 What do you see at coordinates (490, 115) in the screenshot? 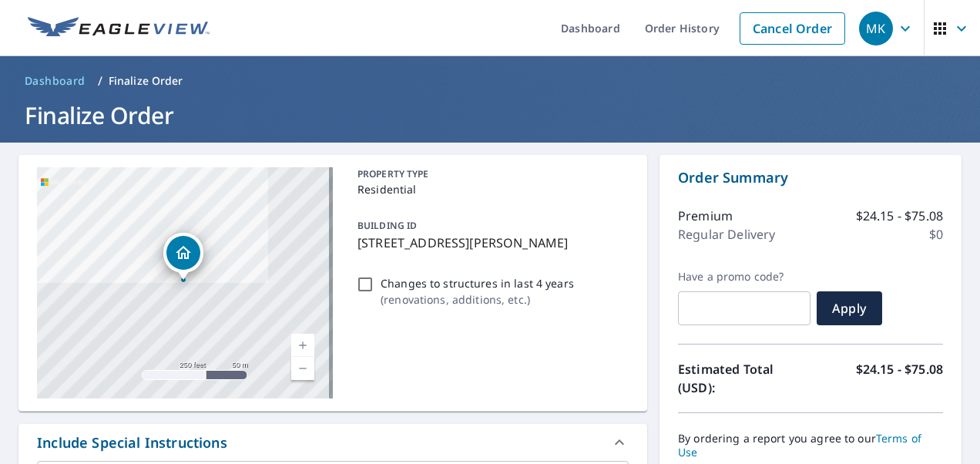
I see `h1: Finalize Order` at bounding box center [490, 115].